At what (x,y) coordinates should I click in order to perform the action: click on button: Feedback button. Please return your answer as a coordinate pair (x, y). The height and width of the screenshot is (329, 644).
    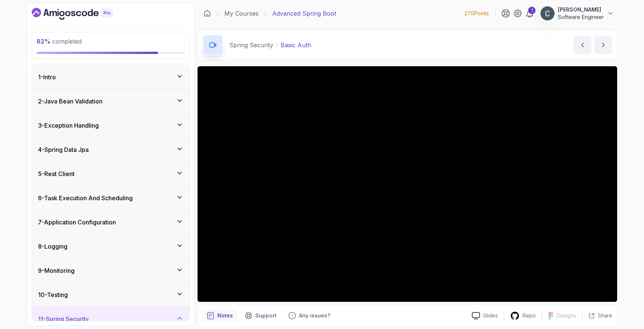
    Looking at the image, I should click on (309, 316).